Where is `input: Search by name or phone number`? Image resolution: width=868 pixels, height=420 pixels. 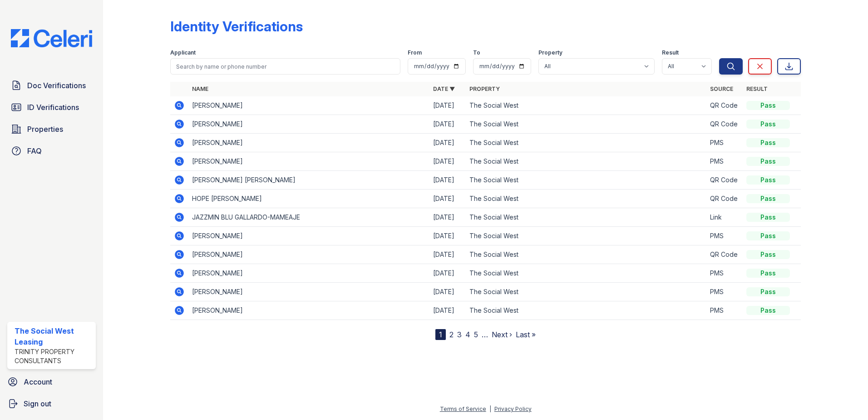 input: Search by name or phone number is located at coordinates (285, 66).